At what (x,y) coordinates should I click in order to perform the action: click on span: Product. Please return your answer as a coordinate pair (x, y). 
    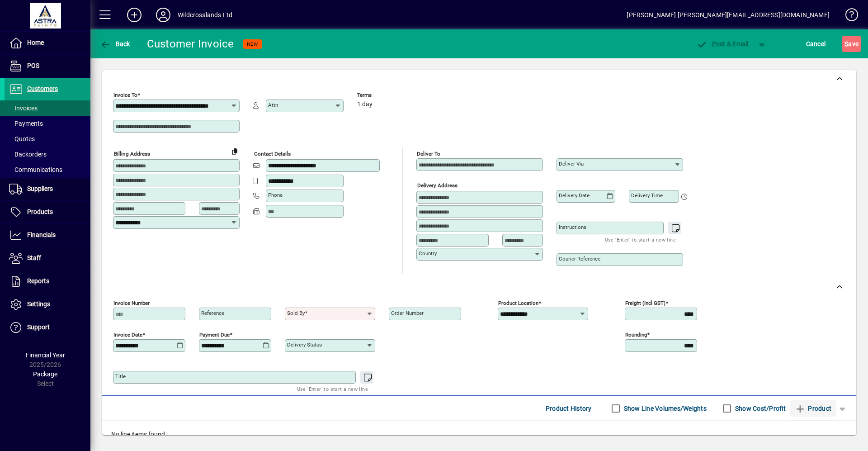
    Looking at the image, I should click on (813, 408).